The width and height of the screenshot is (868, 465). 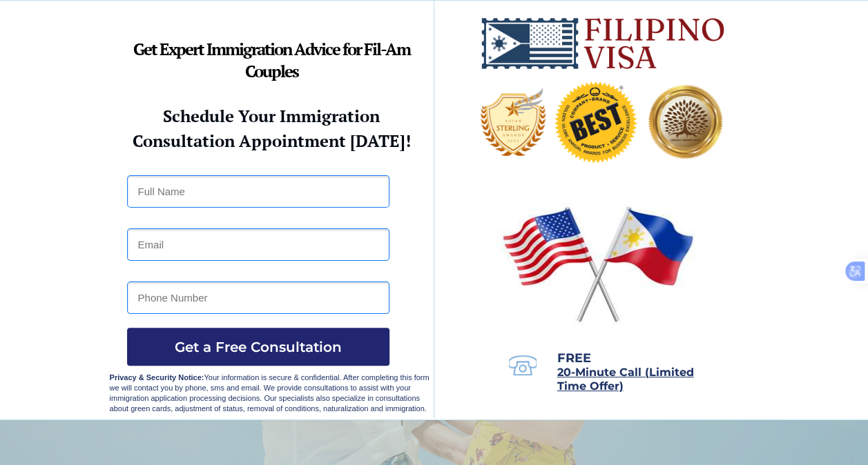 I want to click on a: 20-Minute Call (Limited Time Offer), so click(x=626, y=380).